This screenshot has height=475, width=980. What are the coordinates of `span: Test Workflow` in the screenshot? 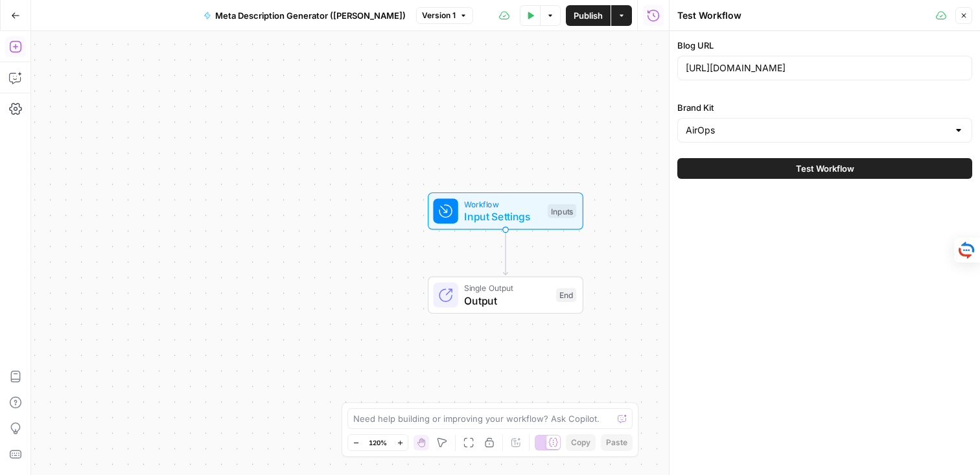 It's located at (825, 168).